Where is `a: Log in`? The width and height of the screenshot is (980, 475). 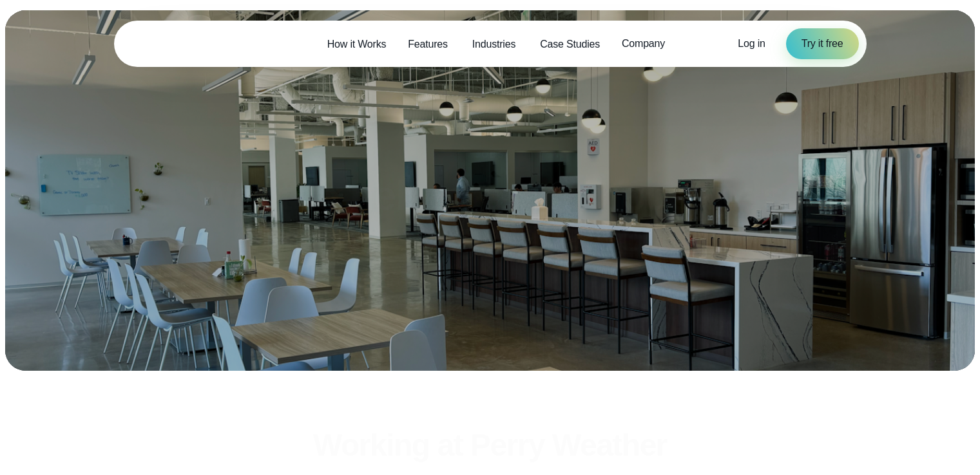 a: Log in is located at coordinates (751, 44).